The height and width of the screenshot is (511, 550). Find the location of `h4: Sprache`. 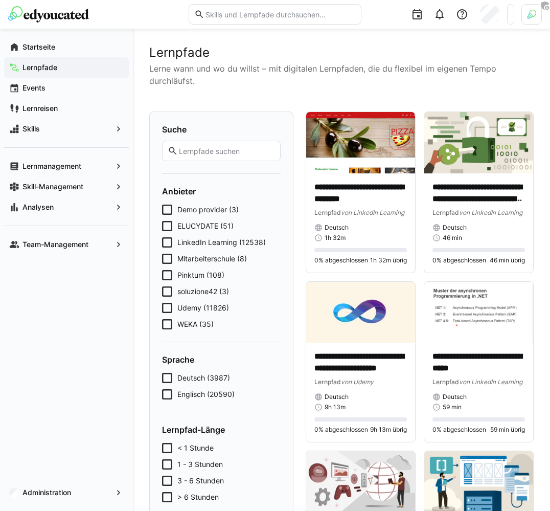

h4: Sprache is located at coordinates (221, 359).